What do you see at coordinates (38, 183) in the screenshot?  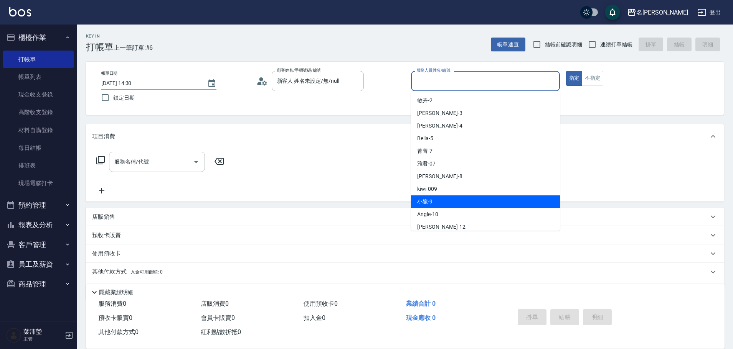 I see `a: 現場電腦打卡` at bounding box center [38, 183].